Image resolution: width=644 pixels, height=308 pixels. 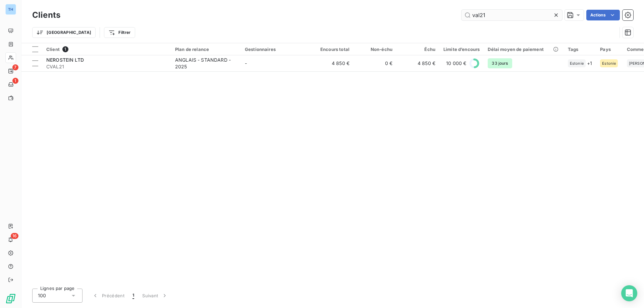 I want to click on div: Pays, so click(x=610, y=49).